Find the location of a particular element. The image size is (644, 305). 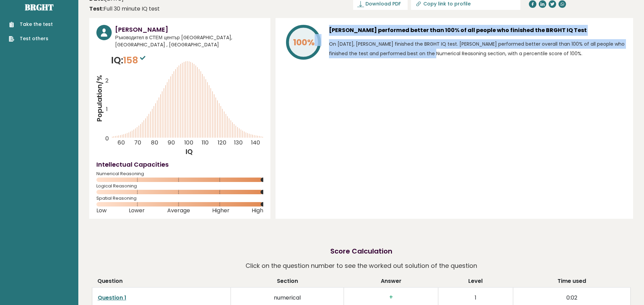

th: Level is located at coordinates (475, 282).